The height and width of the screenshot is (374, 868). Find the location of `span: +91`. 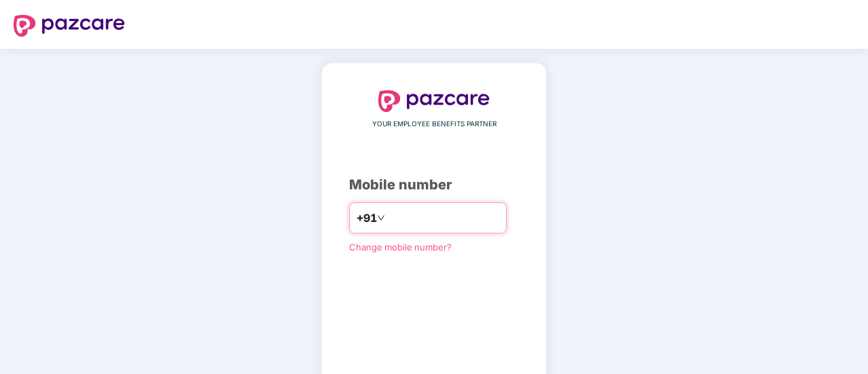

span: +91 is located at coordinates (366, 218).